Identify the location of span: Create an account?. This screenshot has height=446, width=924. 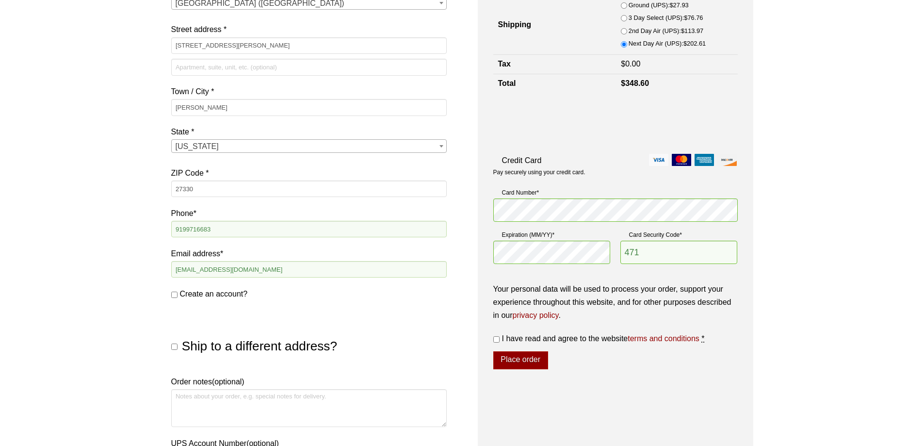
(214, 293).